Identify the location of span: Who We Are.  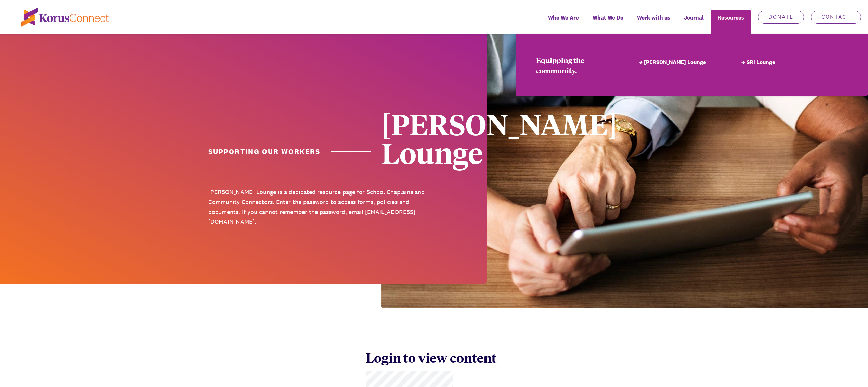
(564, 18).